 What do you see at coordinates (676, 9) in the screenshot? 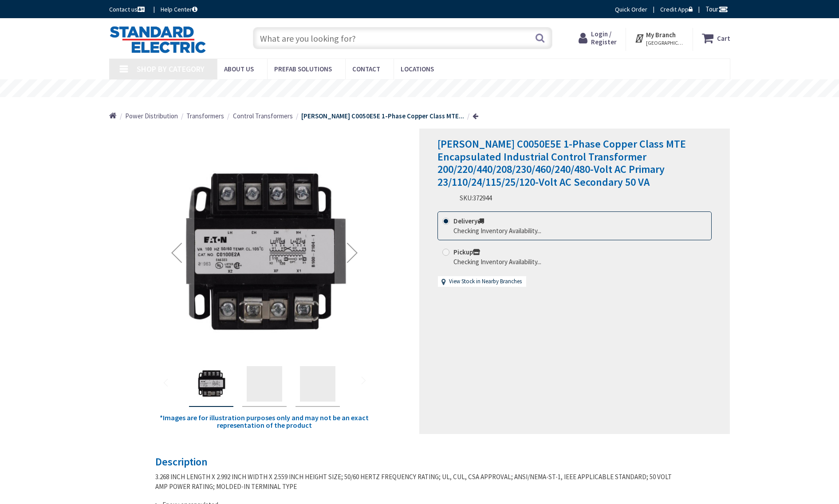
I see `a: Credit App` at bounding box center [676, 9].